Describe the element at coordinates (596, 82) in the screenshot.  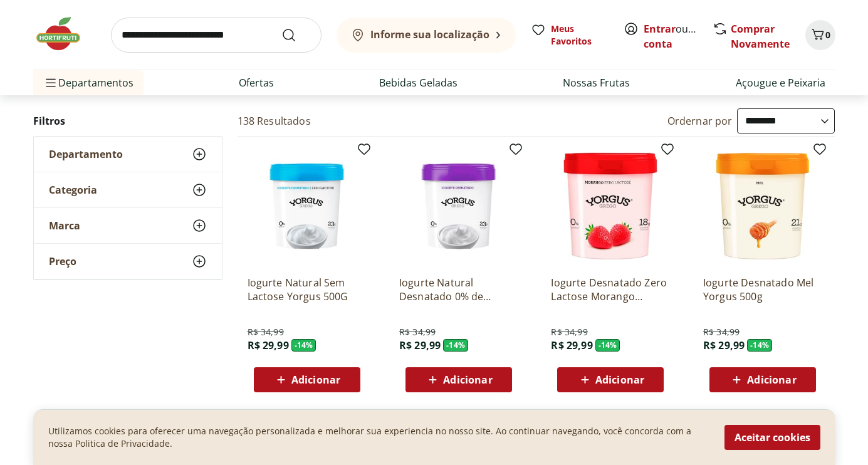
I see `a: Nossas Frutas` at that location.